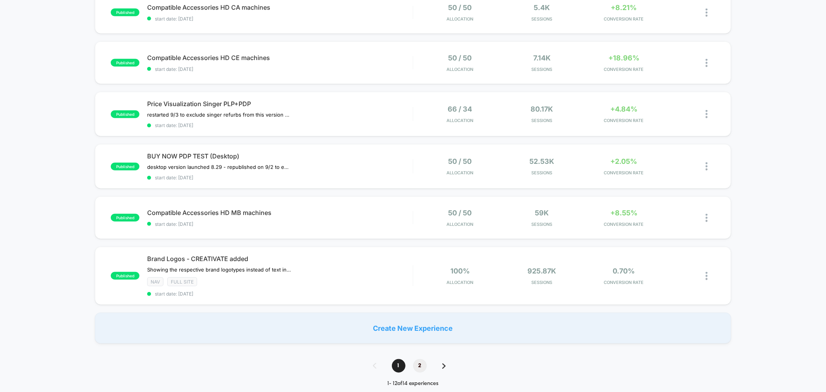 The width and height of the screenshot is (826, 392). Describe the element at coordinates (182, 282) in the screenshot. I see `span: Full site` at that location.